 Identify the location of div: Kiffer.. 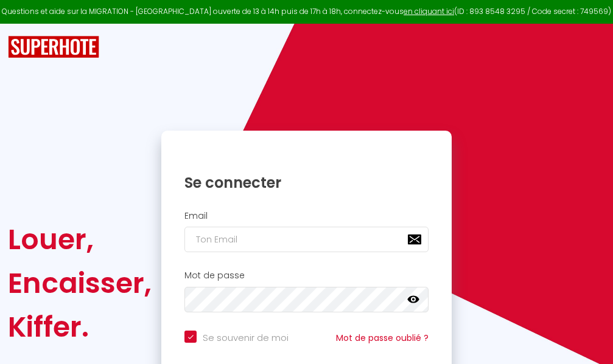
(79, 327).